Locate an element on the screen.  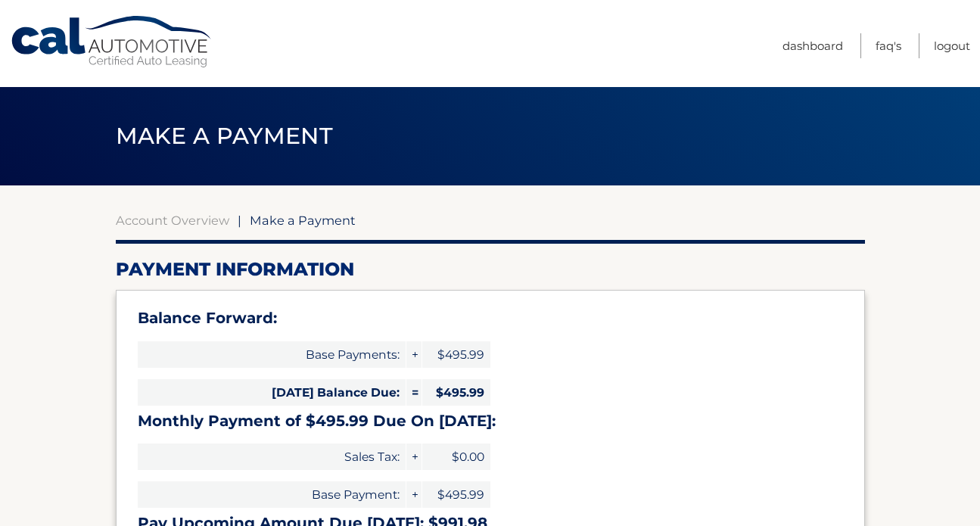
a: Logout is located at coordinates (952, 45).